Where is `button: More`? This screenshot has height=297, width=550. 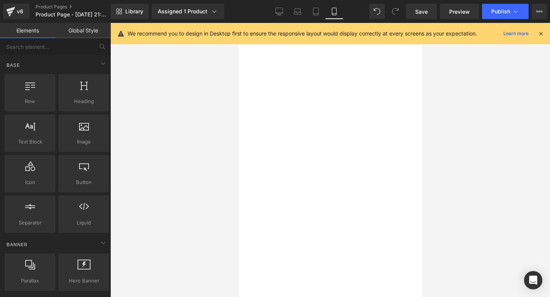 button: More is located at coordinates (539, 11).